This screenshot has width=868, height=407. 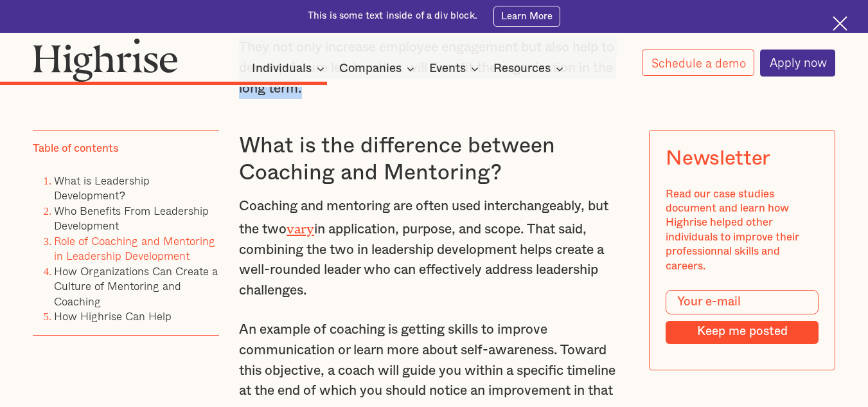 What do you see at coordinates (131, 218) in the screenshot?
I see `a: Who Benefits From Leadership Development` at bounding box center [131, 218].